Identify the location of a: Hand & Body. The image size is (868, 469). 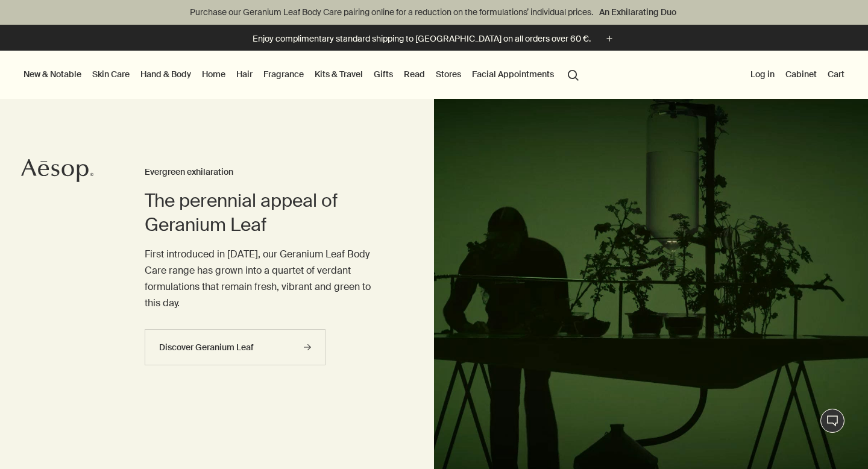
(166, 74).